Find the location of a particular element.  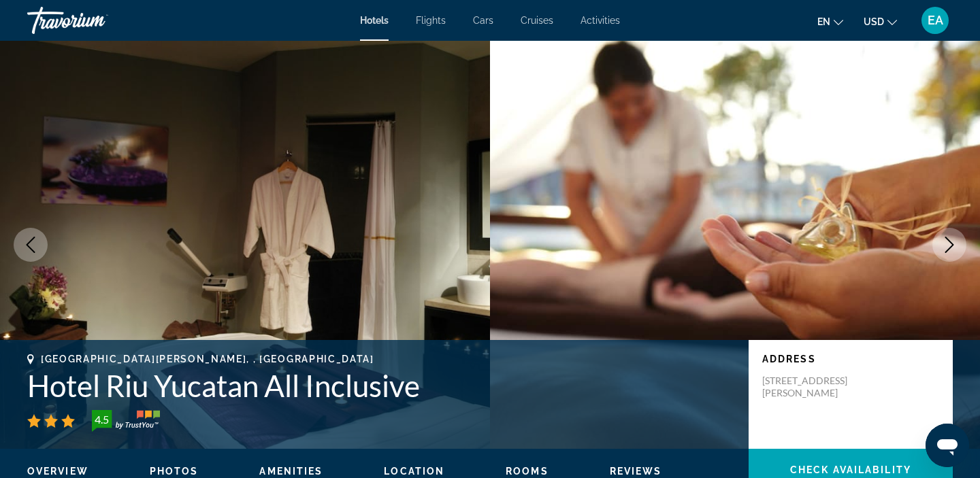

button: Rooms is located at coordinates (527, 471).